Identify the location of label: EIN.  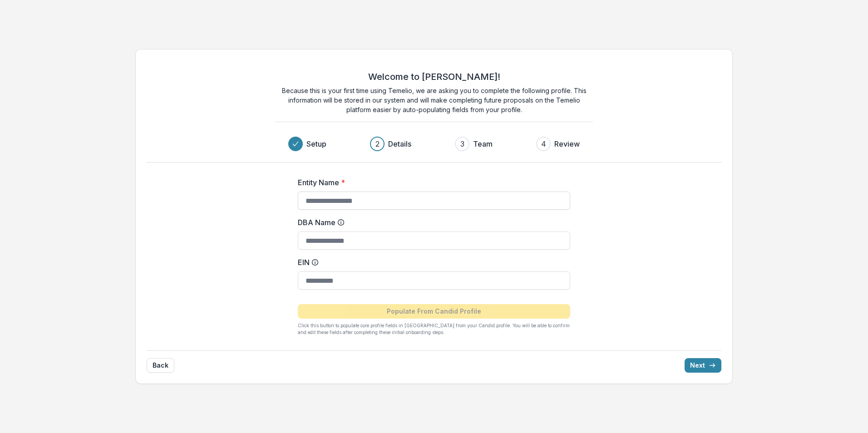
(431, 263).